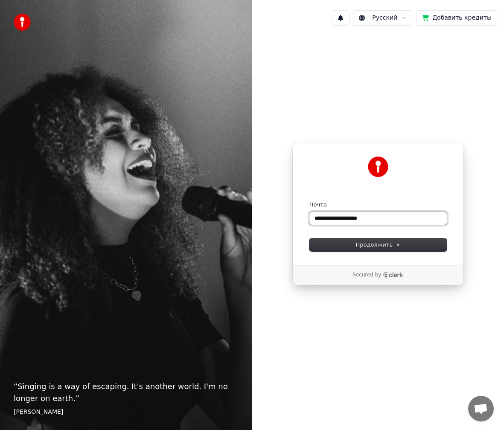 The image size is (504, 430). I want to click on p: “ Singing is a way of escaping. It's another world. I'm no longer on earth. ”, so click(126, 393).